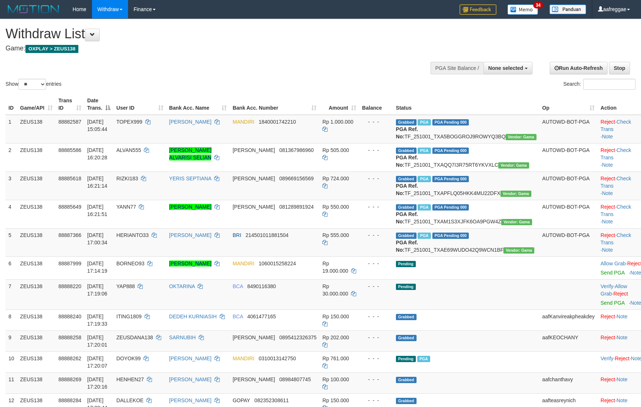  I want to click on span: OXPLAY > ZEUS138, so click(52, 49).